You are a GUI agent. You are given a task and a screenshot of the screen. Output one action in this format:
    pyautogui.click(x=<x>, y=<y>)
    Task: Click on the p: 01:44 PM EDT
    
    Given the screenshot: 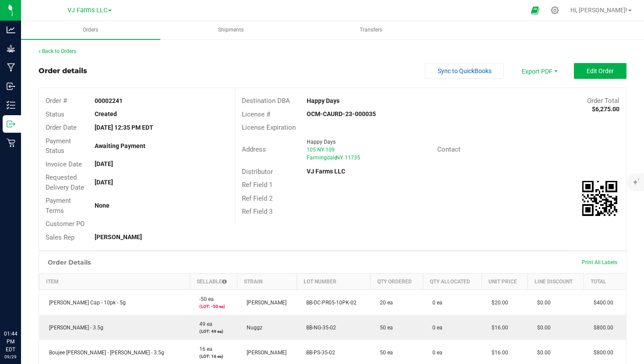 What is the action you would take?
    pyautogui.click(x=10, y=342)
    